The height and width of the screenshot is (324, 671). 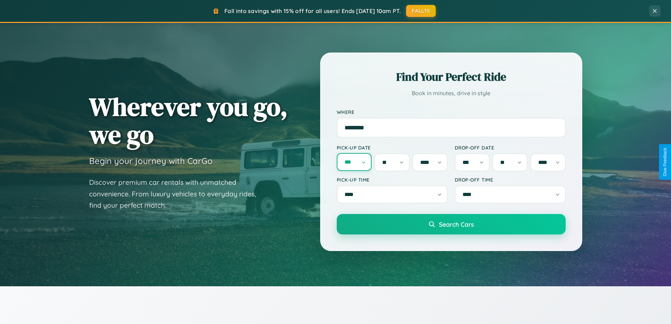 What do you see at coordinates (451, 77) in the screenshot?
I see `h2: Find Your Perfect Ride` at bounding box center [451, 77].